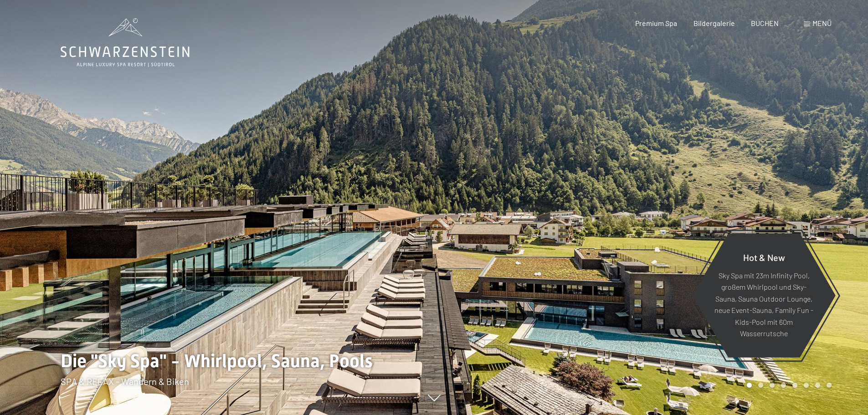  Describe the element at coordinates (760, 385) in the screenshot. I see `div: Carousel Page 2` at that location.